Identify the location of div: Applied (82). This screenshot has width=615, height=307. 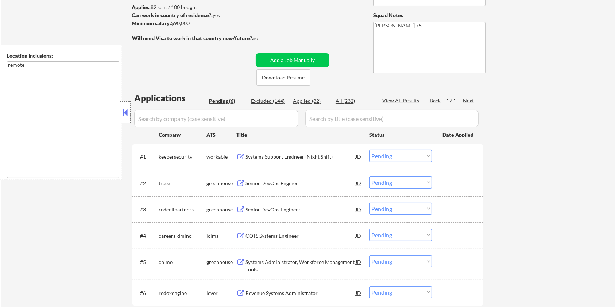
(311, 101).